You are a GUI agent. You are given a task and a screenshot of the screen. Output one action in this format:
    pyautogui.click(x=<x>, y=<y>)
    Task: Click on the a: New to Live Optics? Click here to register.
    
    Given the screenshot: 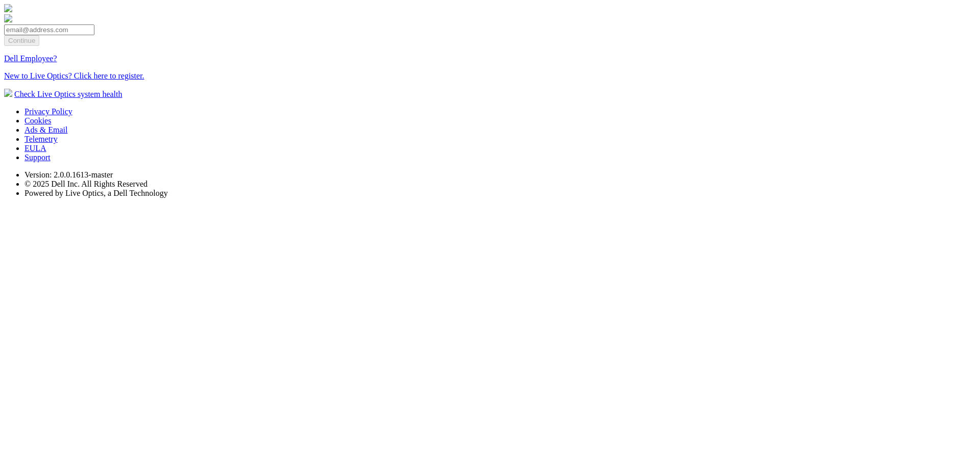 What is the action you would take?
    pyautogui.click(x=74, y=75)
    